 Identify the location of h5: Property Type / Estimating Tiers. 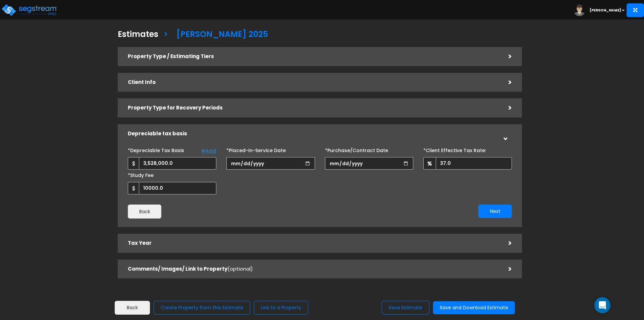
(313, 56).